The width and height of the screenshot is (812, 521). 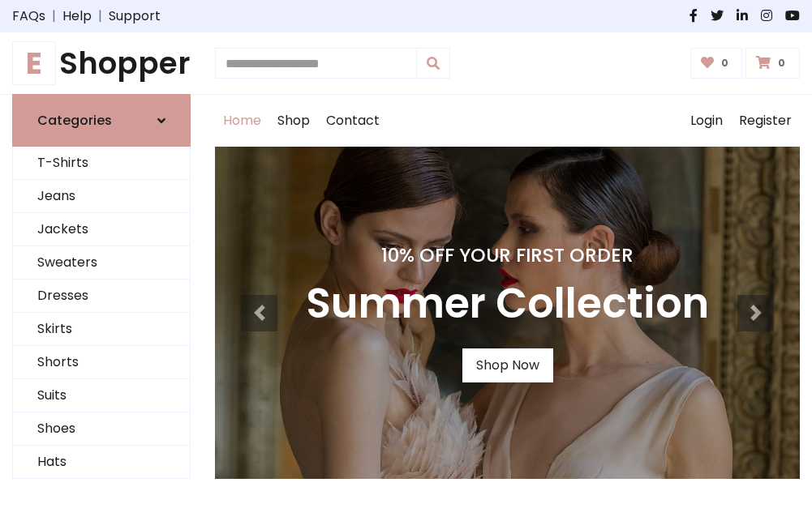 What do you see at coordinates (102, 262) in the screenshot?
I see `a: Sweaters` at bounding box center [102, 262].